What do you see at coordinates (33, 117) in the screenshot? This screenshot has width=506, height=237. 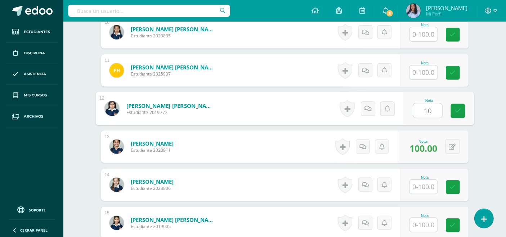 I see `span: Archivos` at bounding box center [33, 117].